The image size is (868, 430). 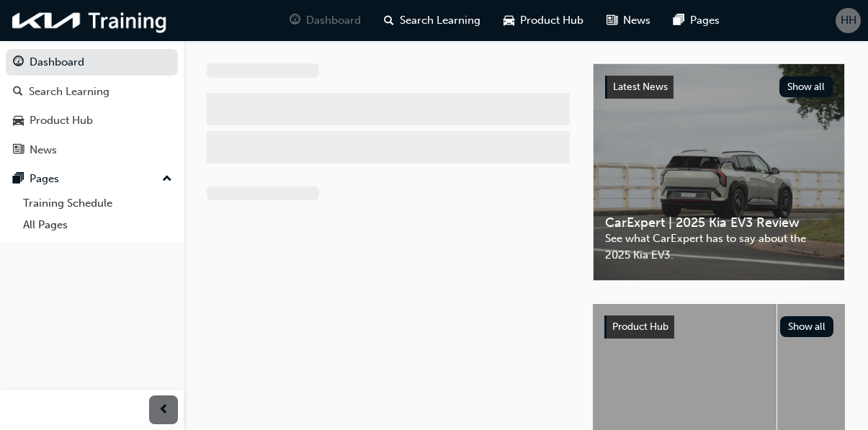 I want to click on span: News, so click(x=637, y=20).